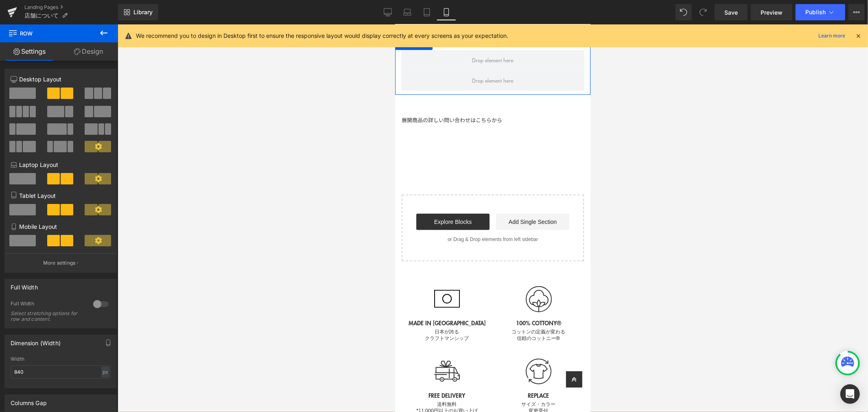  I want to click on div: Dimension (Width), so click(35, 341).